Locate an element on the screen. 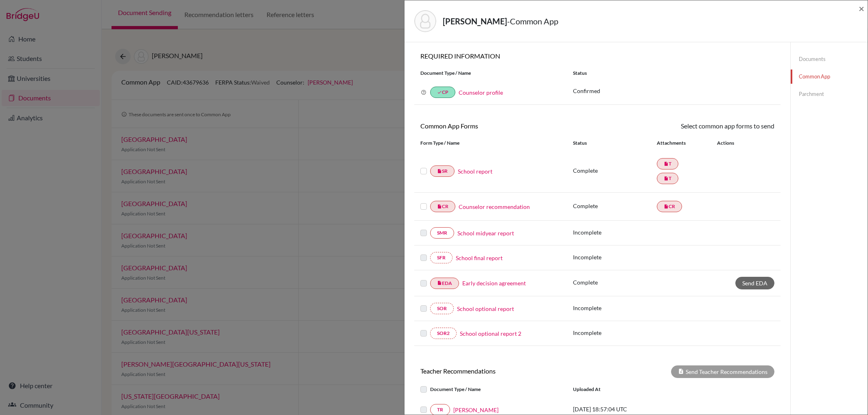 The image size is (868, 415). a: Early decision agreement is located at coordinates (494, 283).